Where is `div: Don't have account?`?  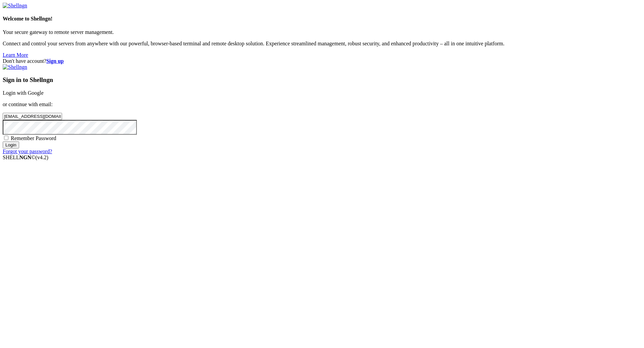 div: Don't have account? is located at coordinates (322, 61).